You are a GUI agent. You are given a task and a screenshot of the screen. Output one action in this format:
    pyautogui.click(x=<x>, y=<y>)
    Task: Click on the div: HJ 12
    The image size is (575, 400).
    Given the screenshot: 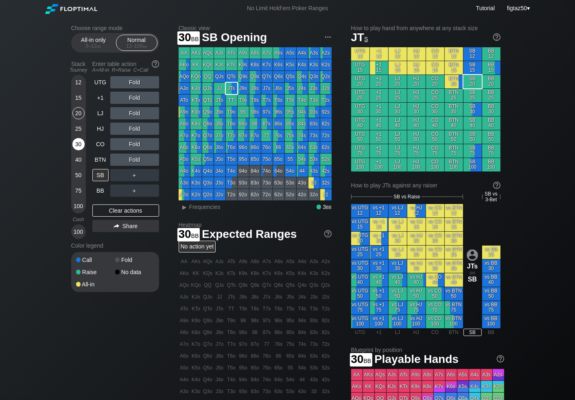 What is the action you would take?
    pyautogui.click(x=417, y=54)
    